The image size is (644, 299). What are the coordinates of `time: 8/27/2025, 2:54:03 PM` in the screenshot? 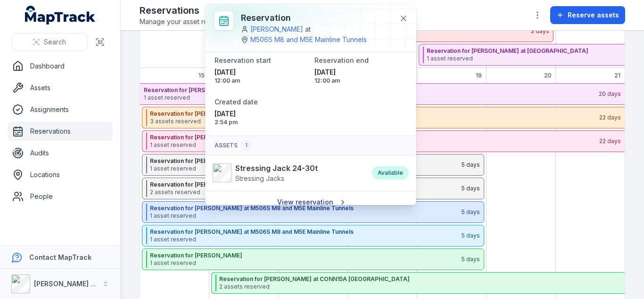 It's located at (260, 117).